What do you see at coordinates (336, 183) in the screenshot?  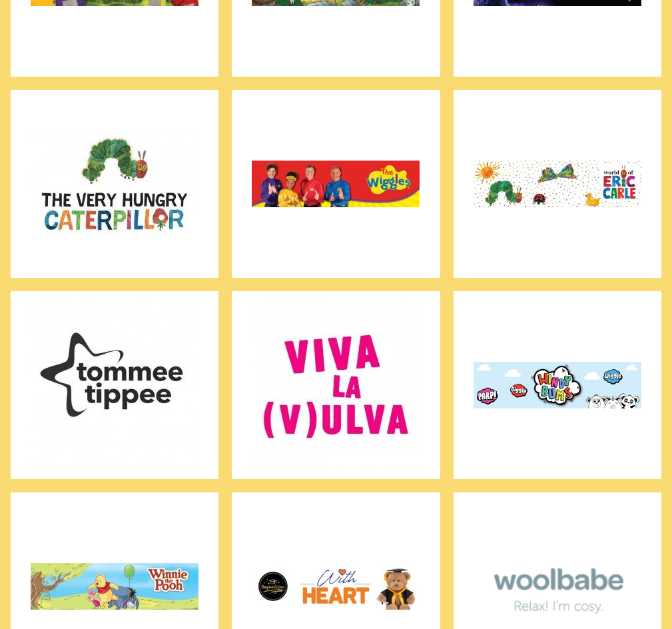 I see `img: The Wiggles` at bounding box center [336, 183].